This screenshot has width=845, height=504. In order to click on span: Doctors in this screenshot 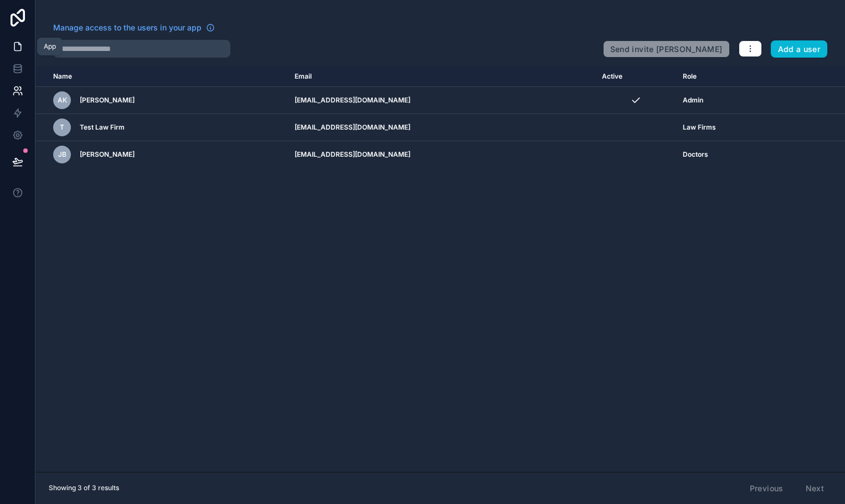, I will do `click(695, 155)`.